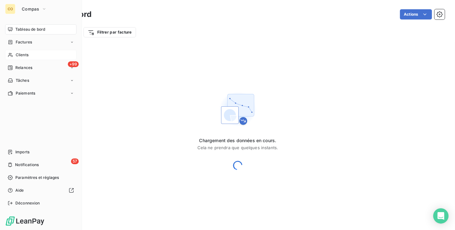  I want to click on div: Open Intercom Messenger, so click(441, 216).